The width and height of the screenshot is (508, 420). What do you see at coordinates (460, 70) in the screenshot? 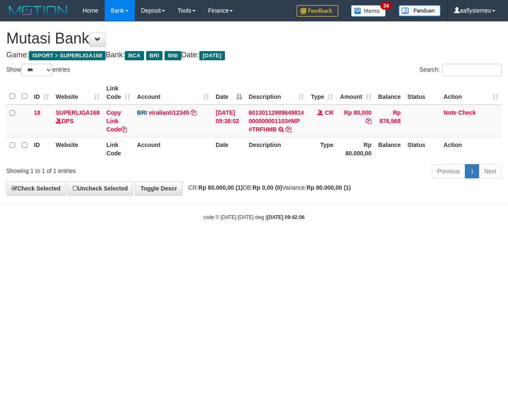
I see `label: Search:` at bounding box center [460, 70].